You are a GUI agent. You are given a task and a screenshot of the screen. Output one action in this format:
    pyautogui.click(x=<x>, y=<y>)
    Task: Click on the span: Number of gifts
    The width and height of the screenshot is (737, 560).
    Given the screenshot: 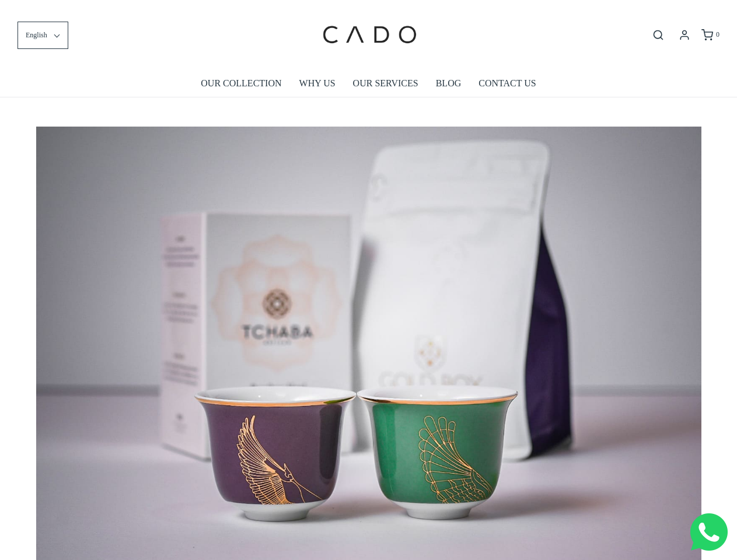 What is the action you would take?
    pyautogui.click(x=360, y=102)
    